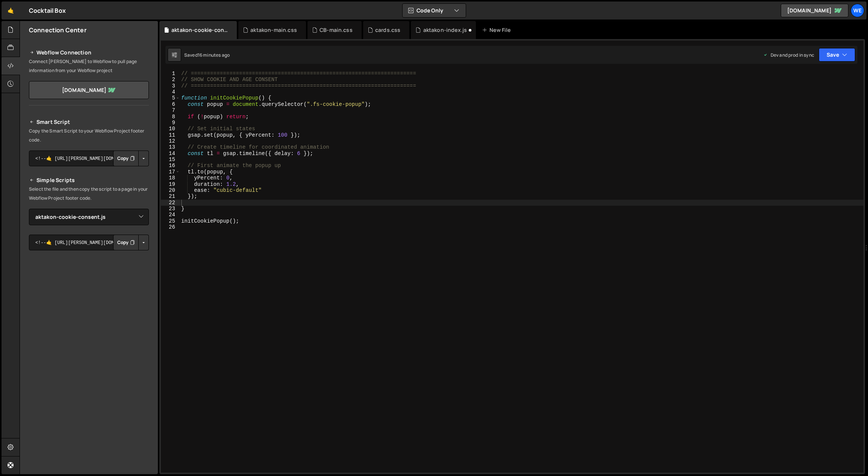 The image size is (868, 476). What do you see at coordinates (88, 136) in the screenshot?
I see `p: Copy the Smart Script to your Webflow Project footer code.` at bounding box center [88, 136].